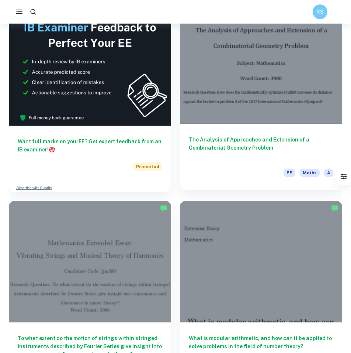 The image size is (351, 353). Describe the element at coordinates (328, 173) in the screenshot. I see `span: A` at that location.